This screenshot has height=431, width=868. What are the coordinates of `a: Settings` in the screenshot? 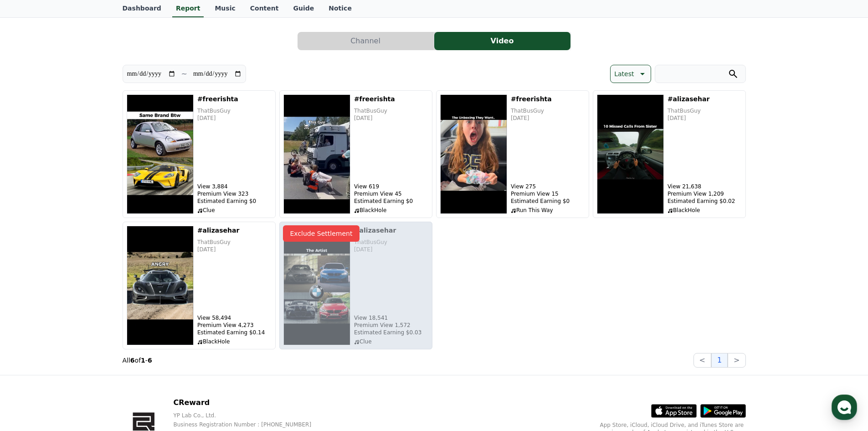 It's located at (146, 300).